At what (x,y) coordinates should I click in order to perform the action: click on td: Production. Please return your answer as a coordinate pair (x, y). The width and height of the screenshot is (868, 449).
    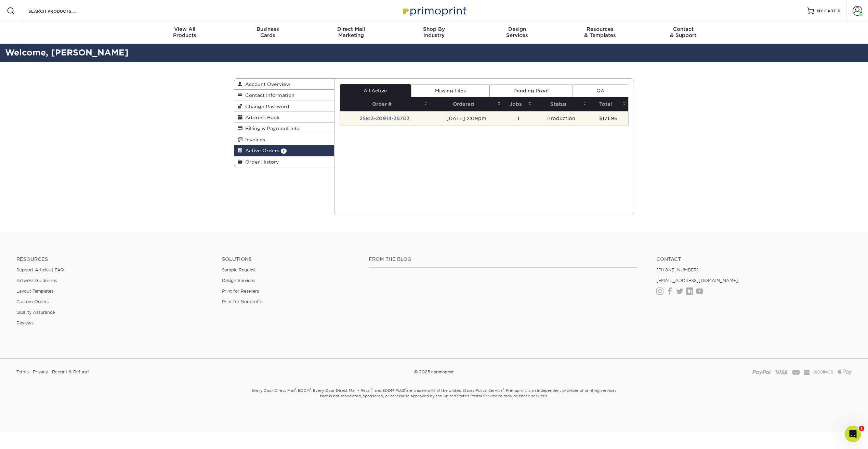
    Looking at the image, I should click on (561, 118).